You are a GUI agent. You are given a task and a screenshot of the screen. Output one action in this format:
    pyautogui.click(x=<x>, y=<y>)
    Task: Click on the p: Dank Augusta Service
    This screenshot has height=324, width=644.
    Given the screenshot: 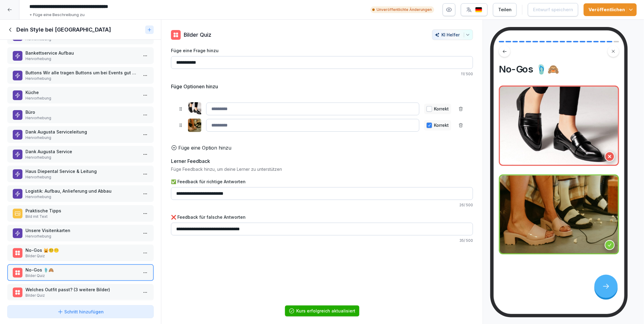 What is the action you would take?
    pyautogui.click(x=82, y=152)
    